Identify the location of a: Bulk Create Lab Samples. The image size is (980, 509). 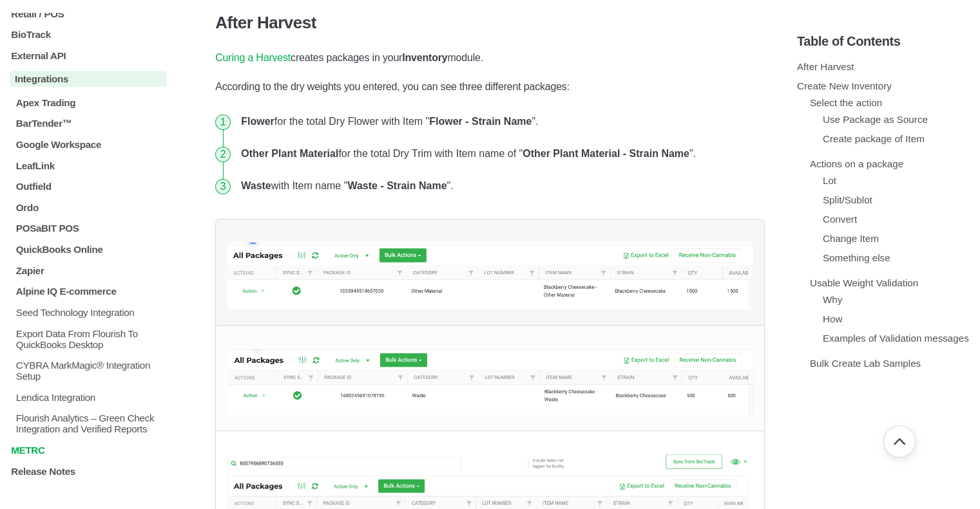
(865, 363).